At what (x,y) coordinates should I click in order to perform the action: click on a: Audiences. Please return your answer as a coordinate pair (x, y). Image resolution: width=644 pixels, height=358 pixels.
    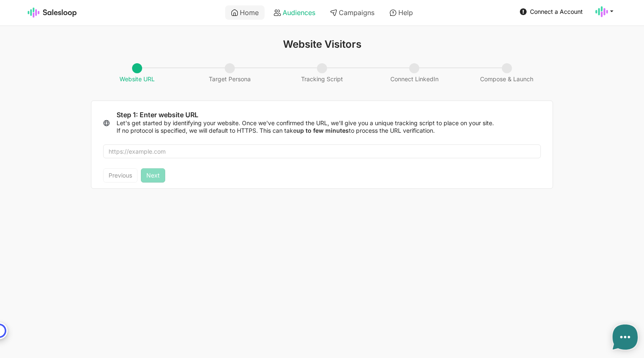
    Looking at the image, I should click on (294, 13).